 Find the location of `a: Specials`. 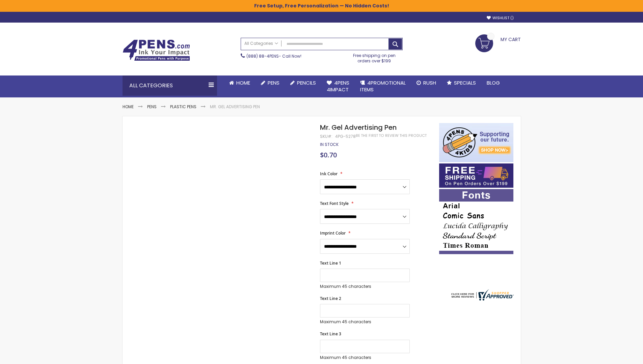

a: Specials is located at coordinates (461, 83).